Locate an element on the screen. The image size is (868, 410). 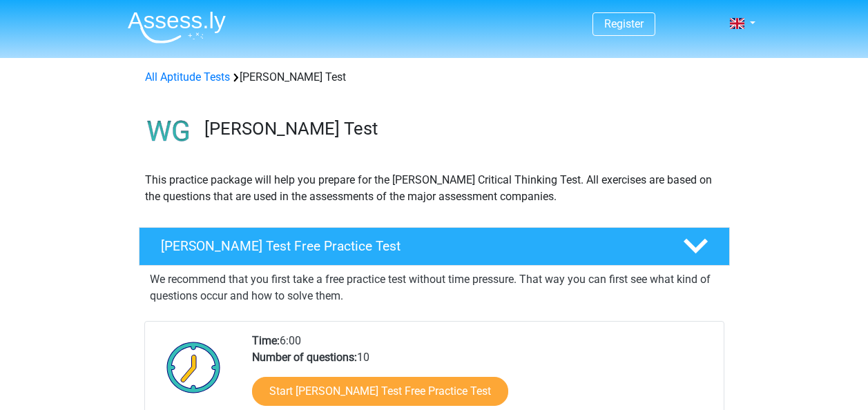
p: We recommend that you first take a free practice test without time pressure. That way you can fir... is located at coordinates (434, 288).